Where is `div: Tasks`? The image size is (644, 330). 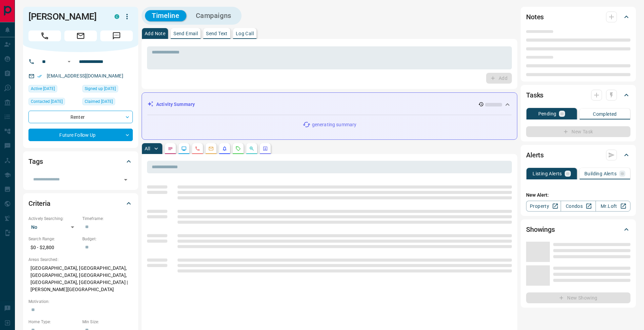
div: Tasks is located at coordinates (579, 95).